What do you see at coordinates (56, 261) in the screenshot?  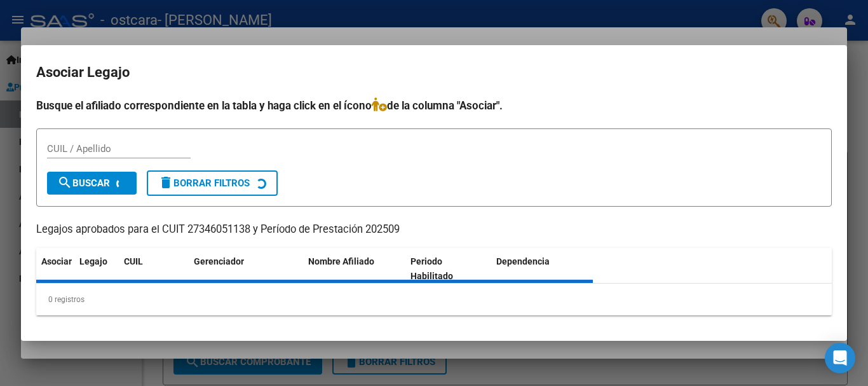 I see `span: Asociar` at bounding box center [56, 261].